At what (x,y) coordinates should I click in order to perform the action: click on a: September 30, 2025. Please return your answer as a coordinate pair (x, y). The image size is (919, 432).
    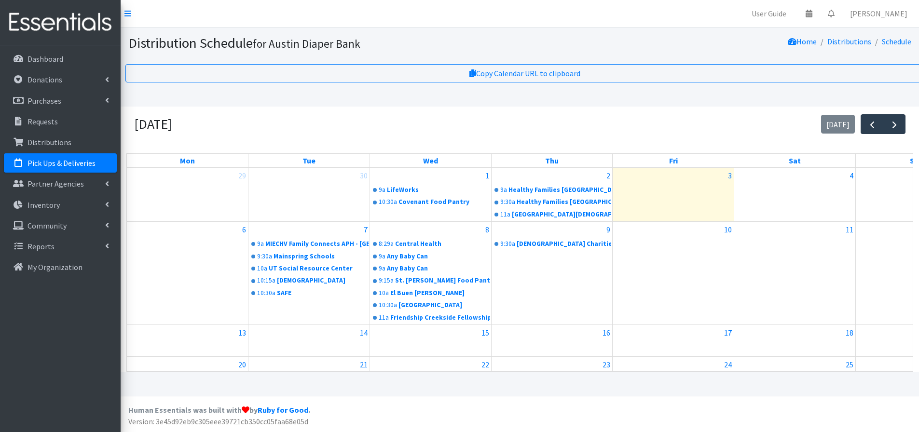
    Looking at the image, I should click on (364, 176).